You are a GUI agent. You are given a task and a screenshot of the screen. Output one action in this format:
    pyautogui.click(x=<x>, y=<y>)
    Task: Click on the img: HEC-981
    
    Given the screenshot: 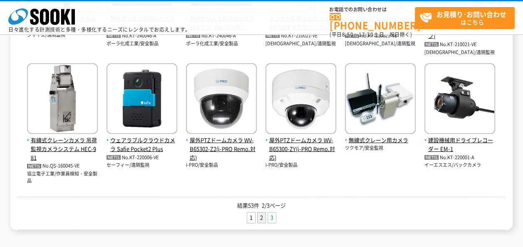 What is the action you would take?
    pyautogui.click(x=62, y=99)
    